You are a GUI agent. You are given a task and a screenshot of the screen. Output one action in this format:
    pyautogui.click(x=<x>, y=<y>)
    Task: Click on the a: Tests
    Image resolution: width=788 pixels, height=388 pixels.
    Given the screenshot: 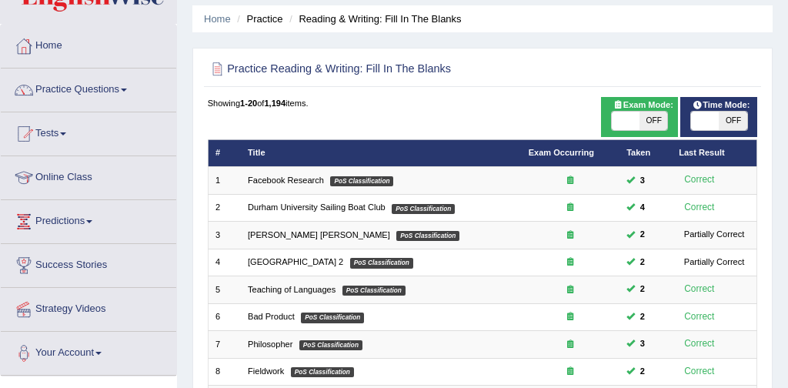 What is the action you would take?
    pyautogui.click(x=88, y=132)
    